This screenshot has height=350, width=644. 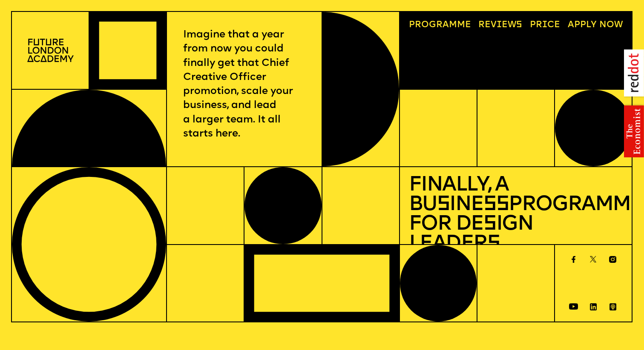 I want to click on h1: Finally, a Bu ine Programme for De ign Leader, so click(x=516, y=215).